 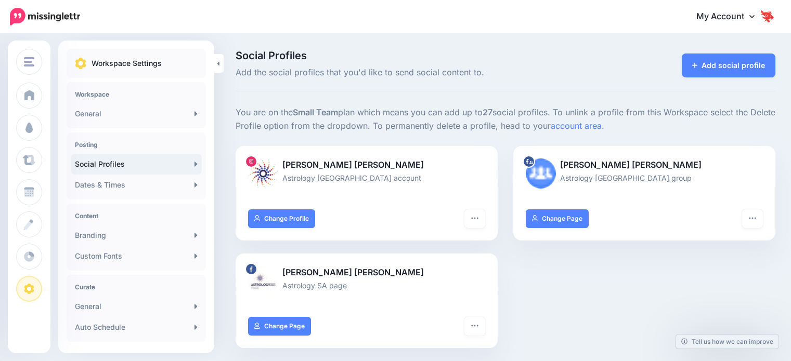 What do you see at coordinates (281, 219) in the screenshot?
I see `a: Change Profile` at bounding box center [281, 219].